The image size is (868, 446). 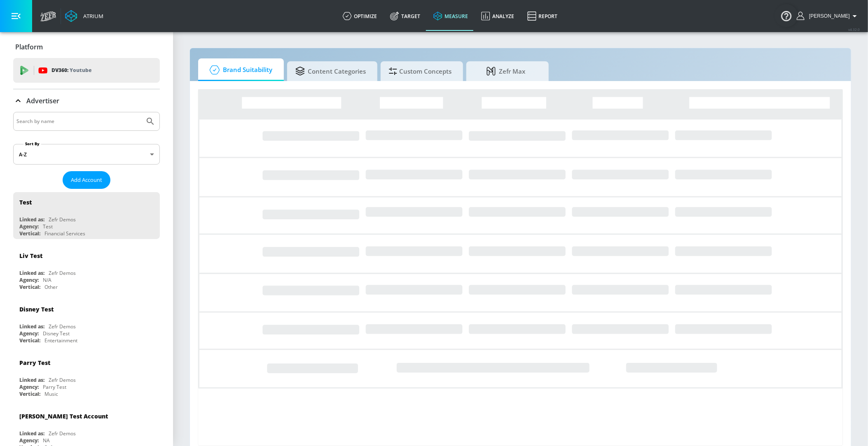 I want to click on div: Other, so click(x=51, y=287).